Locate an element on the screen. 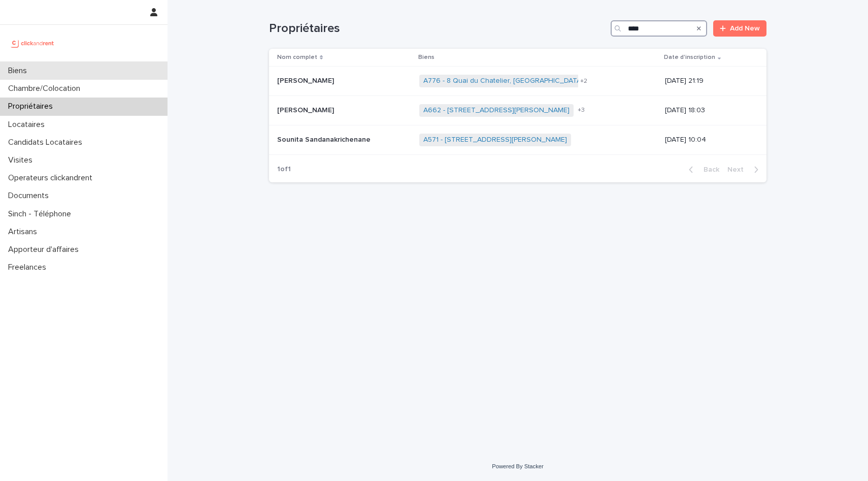 The width and height of the screenshot is (868, 481). img: UCB0brd3T0yccxBKYDjQ is located at coordinates (33, 43).